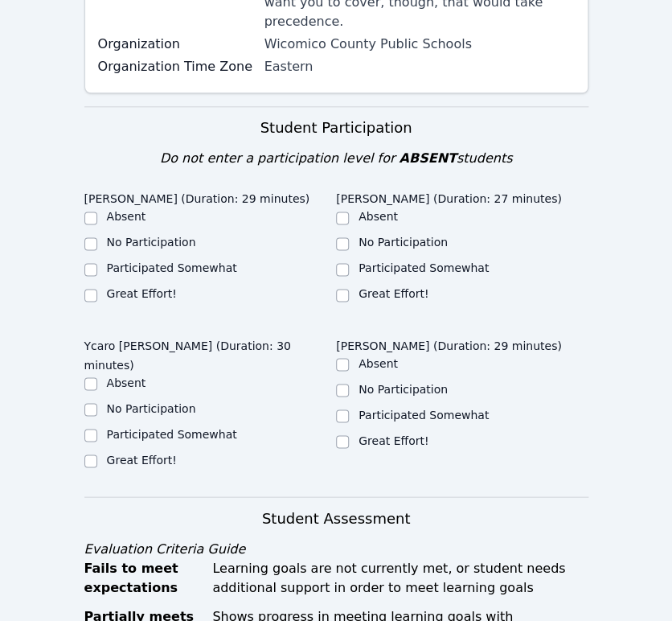 The image size is (672, 621). Describe the element at coordinates (144, 578) in the screenshot. I see `div: Fails to meet expectations` at that location.